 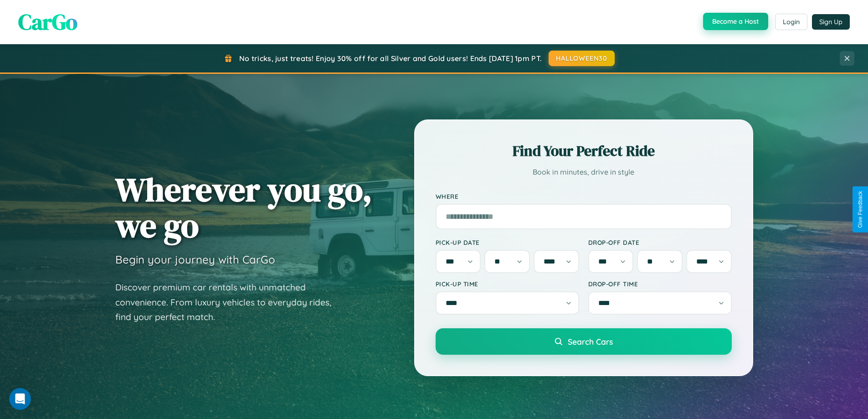 I want to click on span: Search Cars, so click(x=591, y=341).